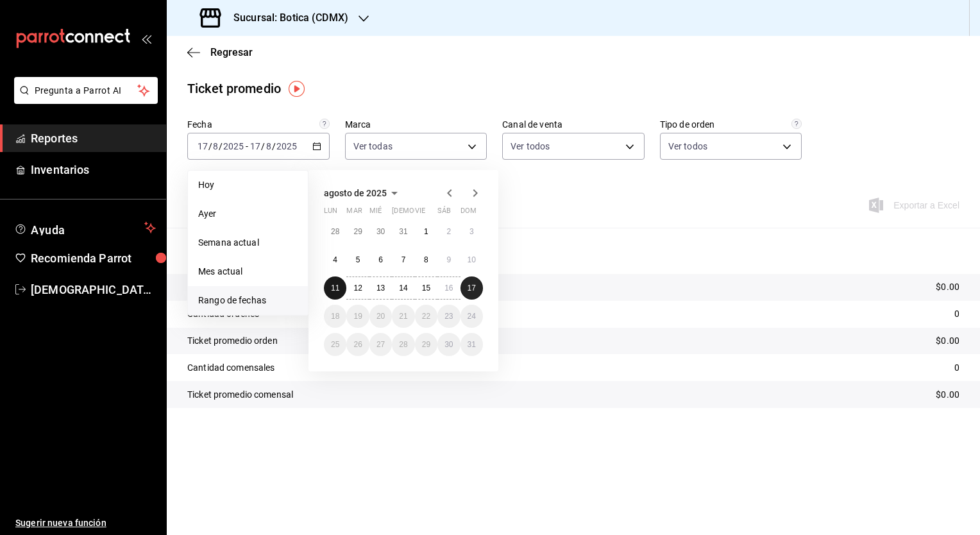 This screenshot has width=980, height=535. I want to click on button: 15 de agosto de 2025, so click(426, 288).